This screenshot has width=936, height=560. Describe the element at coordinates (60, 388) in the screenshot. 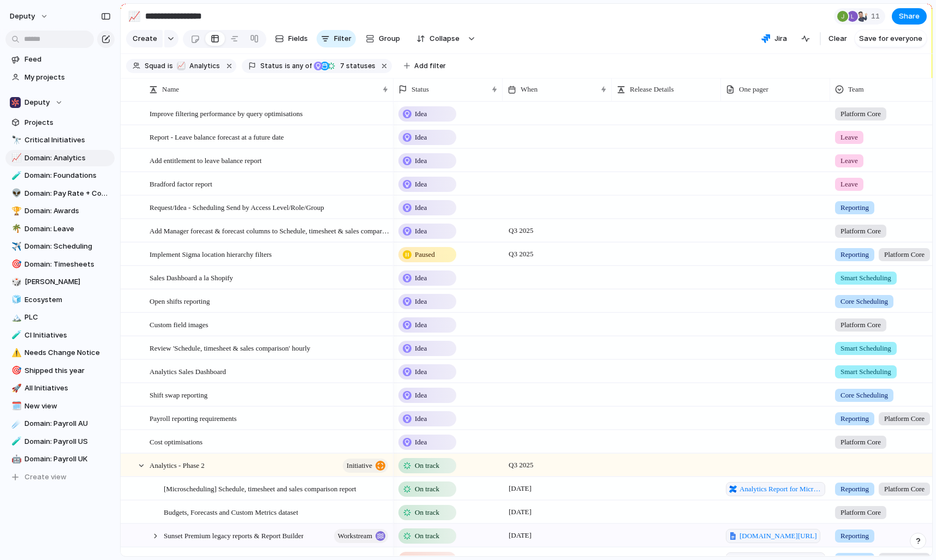

I see `a: 🚀All Initiatives` at that location.